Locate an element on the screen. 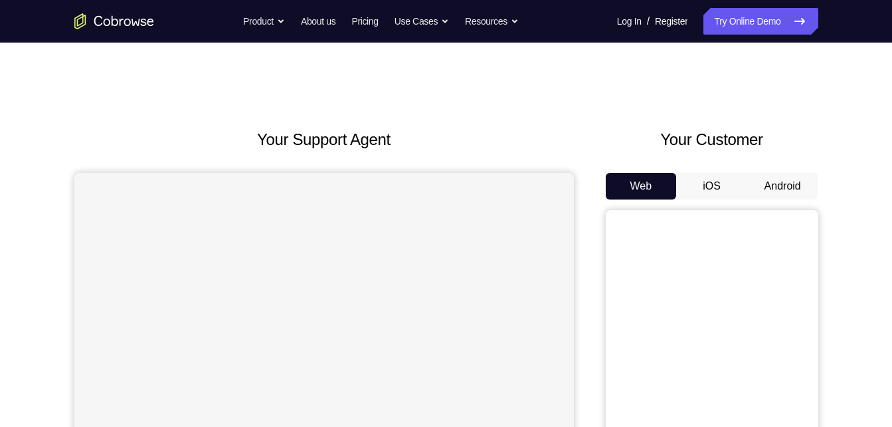  a: Pricing is located at coordinates (365, 21).